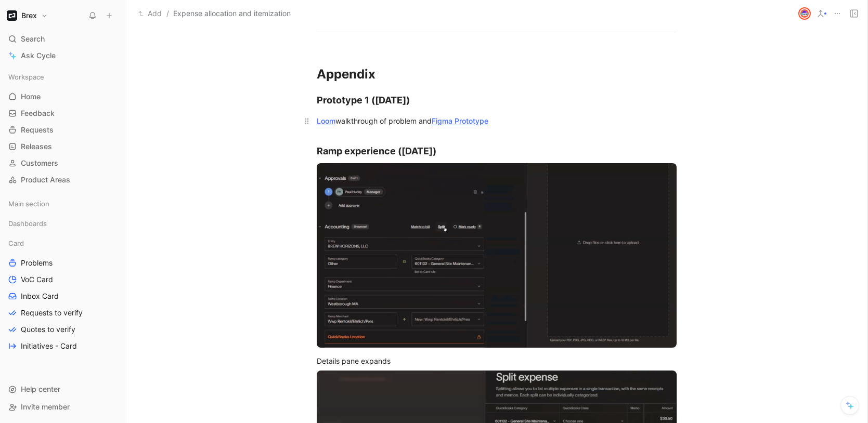 The width and height of the screenshot is (868, 423). What do you see at coordinates (383, 121) in the screenshot?
I see `span: walkthrough of problem and` at bounding box center [383, 121].